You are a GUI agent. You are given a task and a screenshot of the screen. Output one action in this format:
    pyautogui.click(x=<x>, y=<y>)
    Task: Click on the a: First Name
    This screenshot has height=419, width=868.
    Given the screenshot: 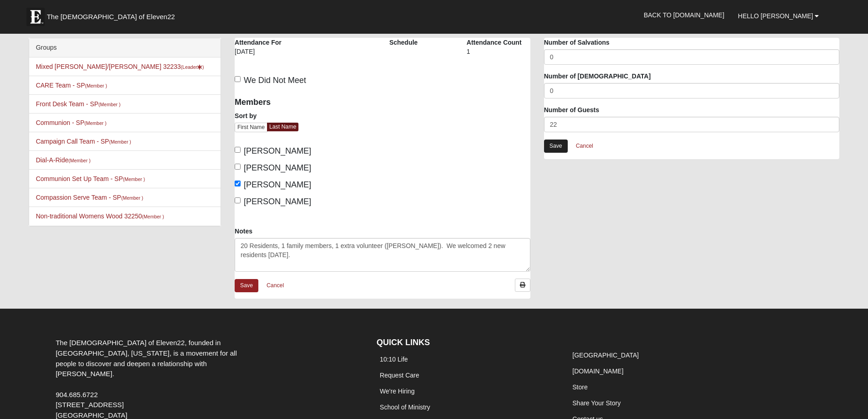 What is the action you would take?
    pyautogui.click(x=251, y=127)
    